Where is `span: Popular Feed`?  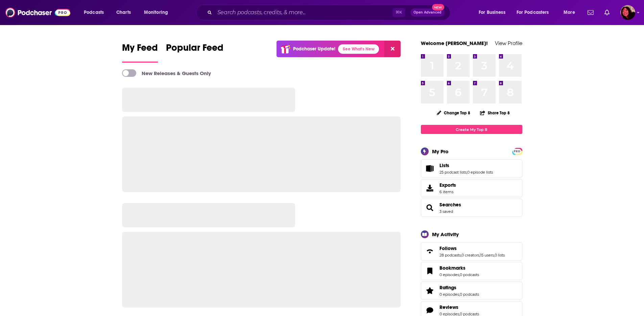
span: Popular Feed is located at coordinates (195, 50).